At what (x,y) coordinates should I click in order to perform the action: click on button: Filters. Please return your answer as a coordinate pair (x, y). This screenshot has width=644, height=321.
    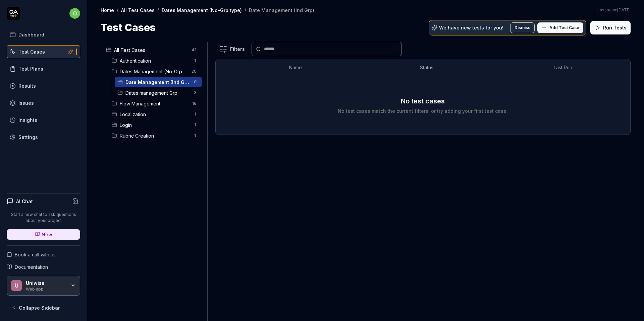
    Looking at the image, I should click on (232, 49).